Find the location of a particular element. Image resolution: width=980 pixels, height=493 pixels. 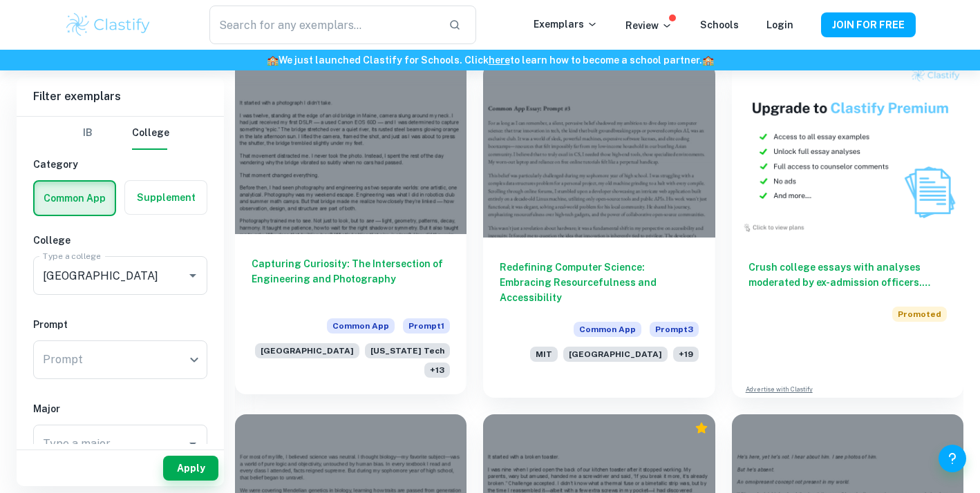

a: Login is located at coordinates (779, 25).